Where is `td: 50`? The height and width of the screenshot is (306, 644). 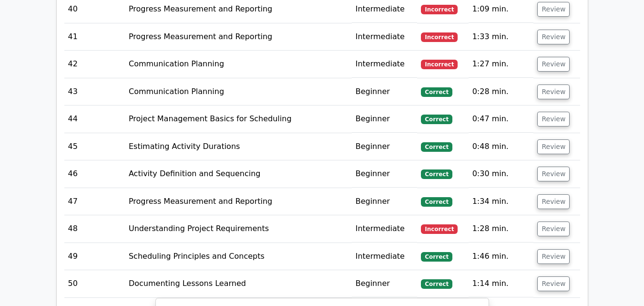
td: 50 is located at coordinates (95, 283).